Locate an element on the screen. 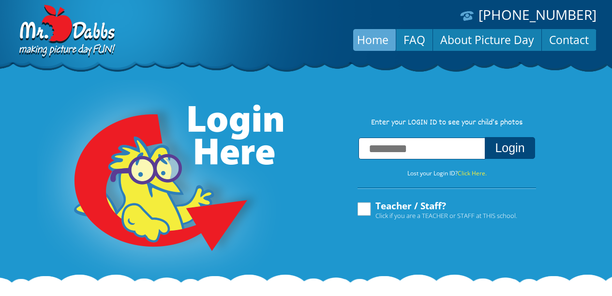  a: Home is located at coordinates (373, 40).